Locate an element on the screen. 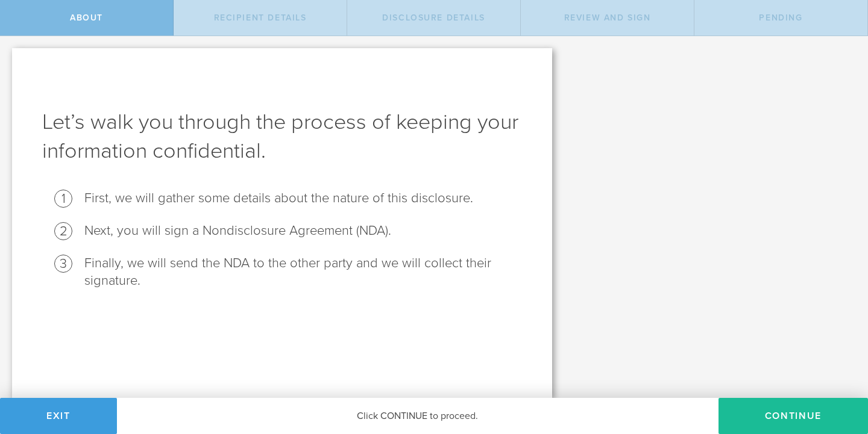 The image size is (868, 434). li: First, we will gather some details about the nature of this disclosure. is located at coordinates (303, 198).